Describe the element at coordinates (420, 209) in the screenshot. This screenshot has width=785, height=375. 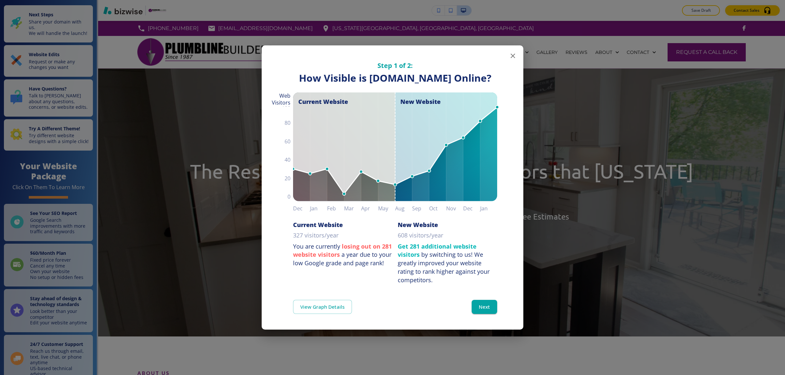
I see `h6: Sep` at that location.